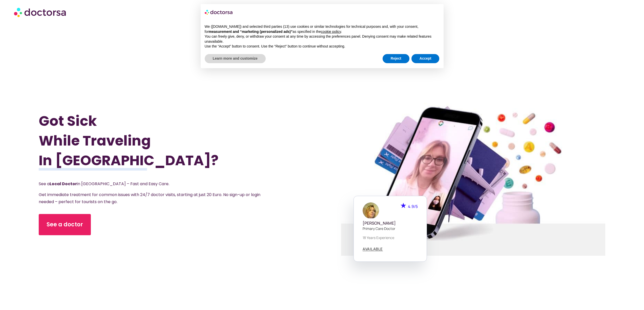 Image resolution: width=644 pixels, height=310 pixels. Describe the element at coordinates (65, 225) in the screenshot. I see `a: See a doctor` at that location.